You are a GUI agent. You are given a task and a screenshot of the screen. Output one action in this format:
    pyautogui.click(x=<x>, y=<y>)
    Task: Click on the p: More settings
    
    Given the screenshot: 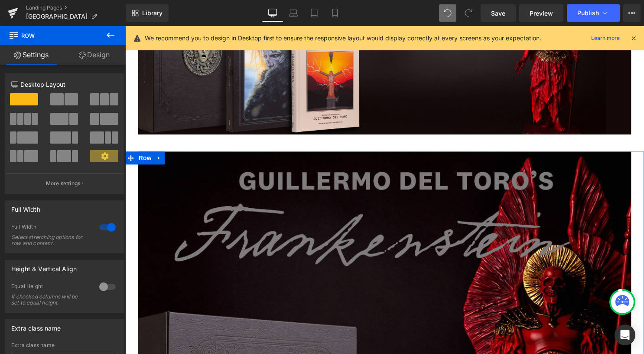 What is the action you would take?
    pyautogui.click(x=63, y=183)
    